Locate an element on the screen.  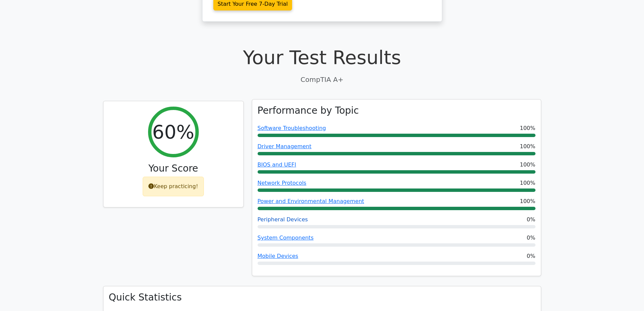
a: BIOS and UEFI is located at coordinates (277, 165).